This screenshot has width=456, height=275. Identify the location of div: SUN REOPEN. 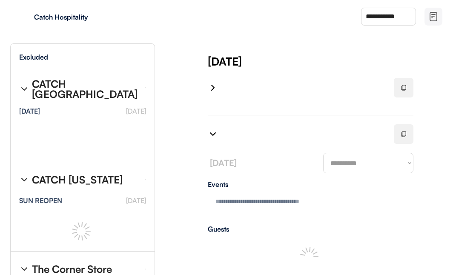
(40, 201).